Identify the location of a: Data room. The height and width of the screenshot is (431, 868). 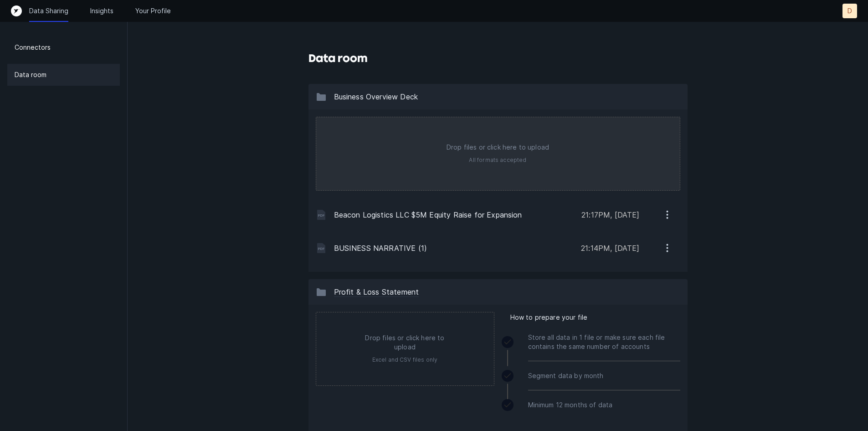
(63, 75).